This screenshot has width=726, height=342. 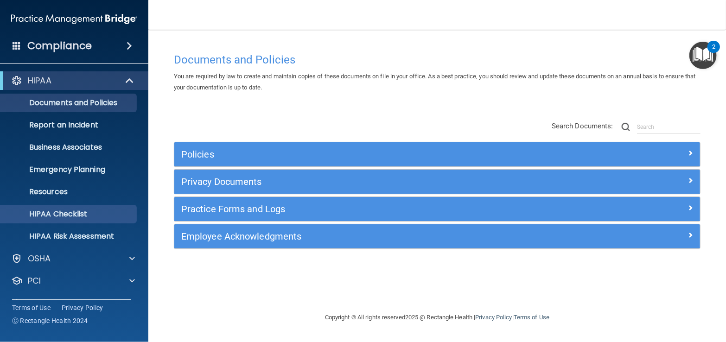 What do you see at coordinates (371, 209) in the screenshot?
I see `h5: Practice Forms and Logs` at bounding box center [371, 209].